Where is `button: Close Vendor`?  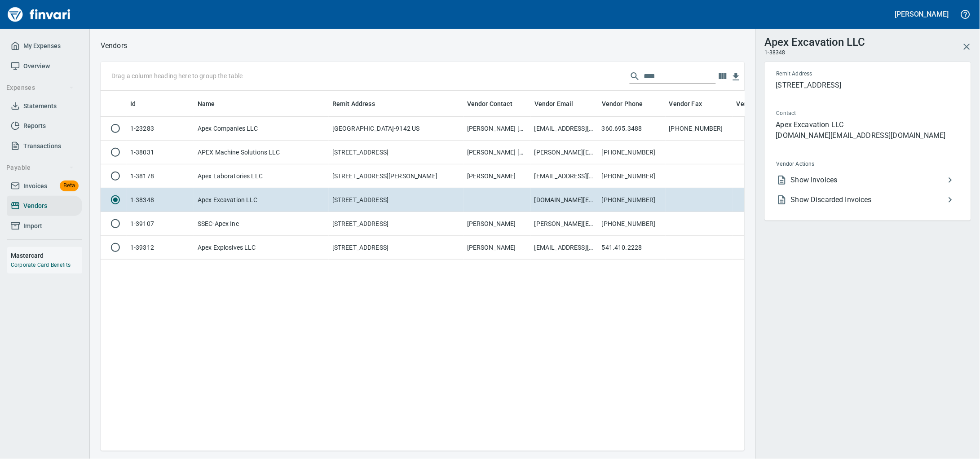
button: Close Vendor is located at coordinates (967, 47).